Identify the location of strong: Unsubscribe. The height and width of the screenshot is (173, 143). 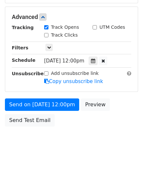
(28, 74).